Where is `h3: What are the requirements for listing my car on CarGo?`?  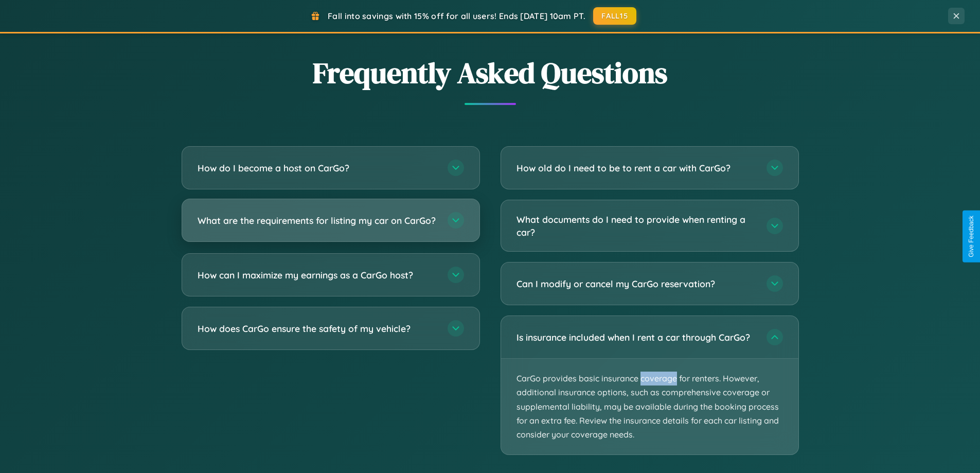 h3: What are the requirements for listing my car on CarGo? is located at coordinates (318, 220).